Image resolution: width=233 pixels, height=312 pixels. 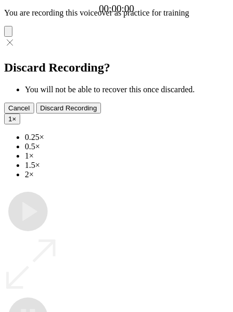 What do you see at coordinates (69, 108) in the screenshot?
I see `button: Discard Recording` at bounding box center [69, 108].